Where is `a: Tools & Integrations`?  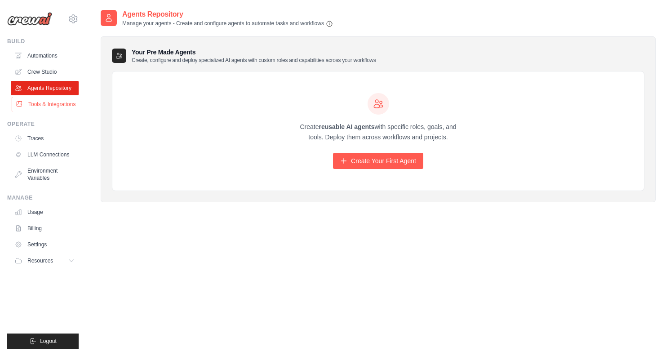 a: Tools & Integrations is located at coordinates (45, 104).